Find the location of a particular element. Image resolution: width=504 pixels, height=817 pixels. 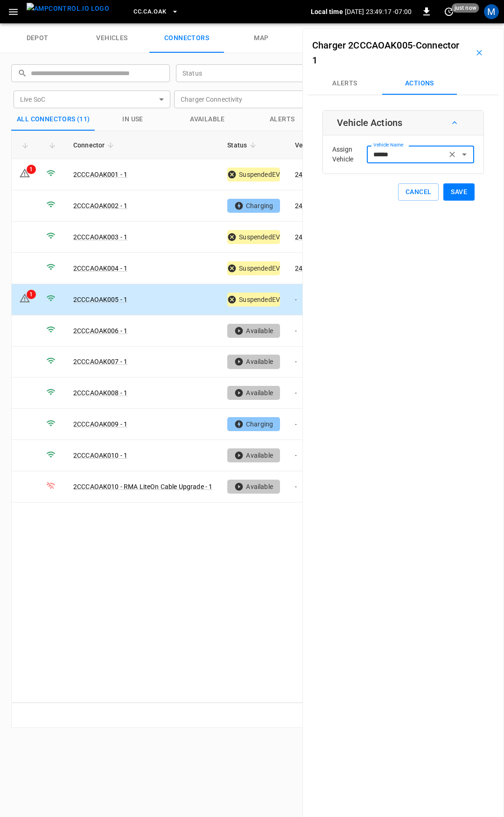

span: CC.CA.OAK is located at coordinates (150, 12).